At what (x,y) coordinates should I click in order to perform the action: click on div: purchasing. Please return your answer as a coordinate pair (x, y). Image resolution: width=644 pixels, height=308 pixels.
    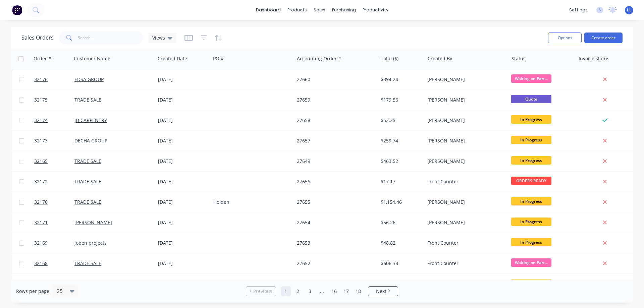
    Looking at the image, I should click on (344, 10).